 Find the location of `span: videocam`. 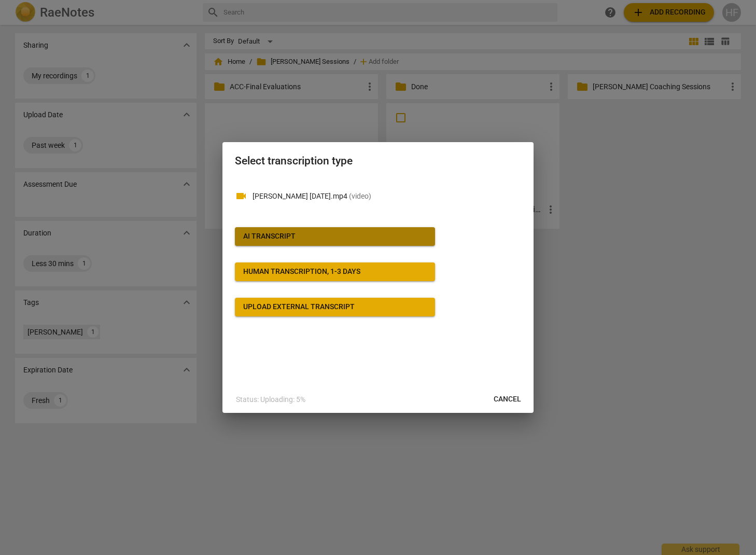

span: videocam is located at coordinates (241, 196).